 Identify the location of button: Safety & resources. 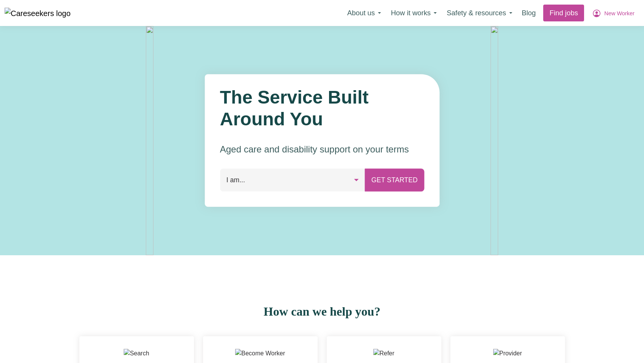
(479, 13).